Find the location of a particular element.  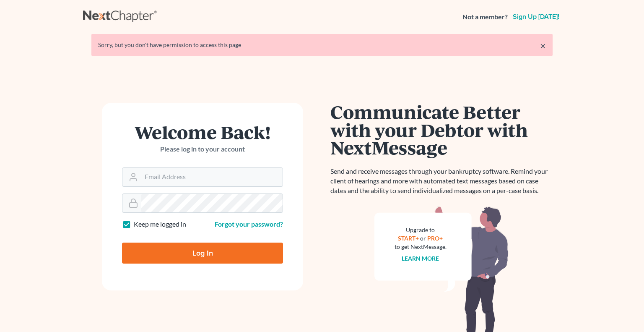

div: Sorry, but you don't have permission to access this page is located at coordinates (322, 45).